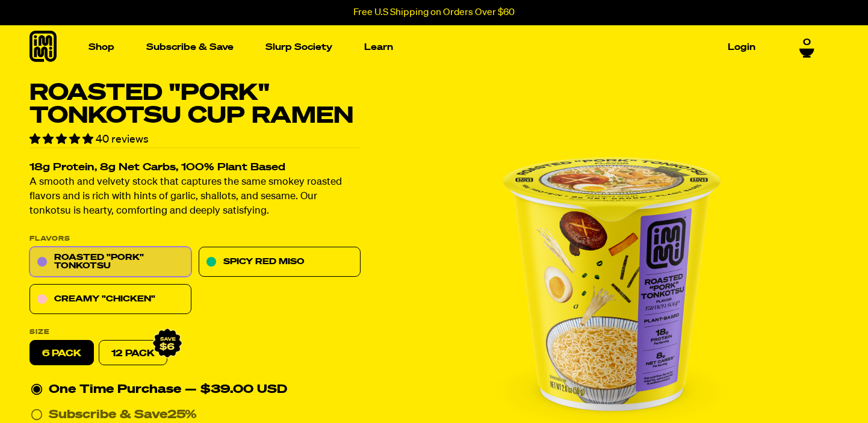  What do you see at coordinates (195, 390) in the screenshot?
I see `div: One Time Purchase` at bounding box center [195, 390].